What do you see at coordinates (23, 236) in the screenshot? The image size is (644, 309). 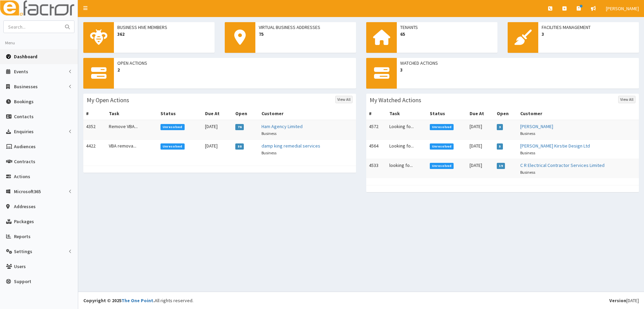 I see `span: Reports` at bounding box center [23, 236].